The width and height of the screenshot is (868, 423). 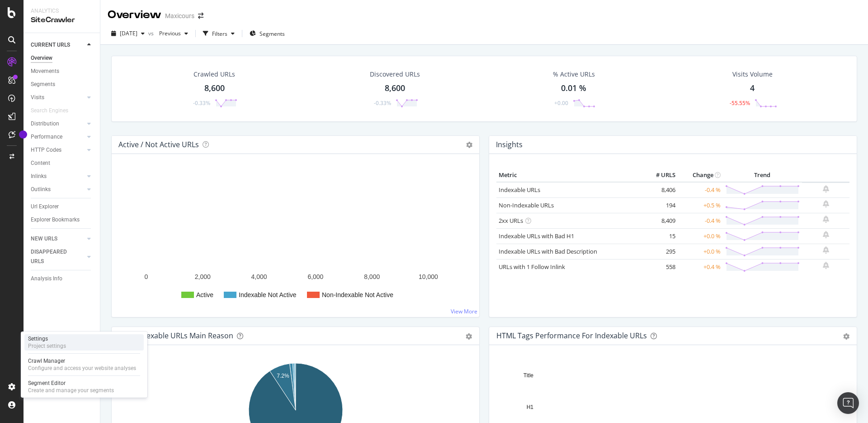 What do you see at coordinates (62, 278) in the screenshot?
I see `a: Analysis Info` at bounding box center [62, 278].